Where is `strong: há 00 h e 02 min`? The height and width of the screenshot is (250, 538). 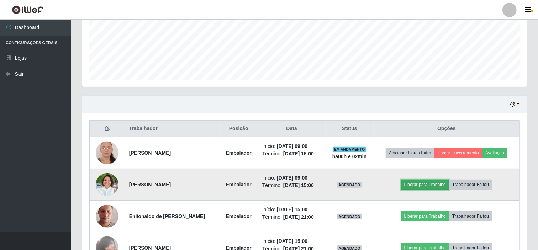 strong: há 00 h e 02 min is located at coordinates (350, 157).